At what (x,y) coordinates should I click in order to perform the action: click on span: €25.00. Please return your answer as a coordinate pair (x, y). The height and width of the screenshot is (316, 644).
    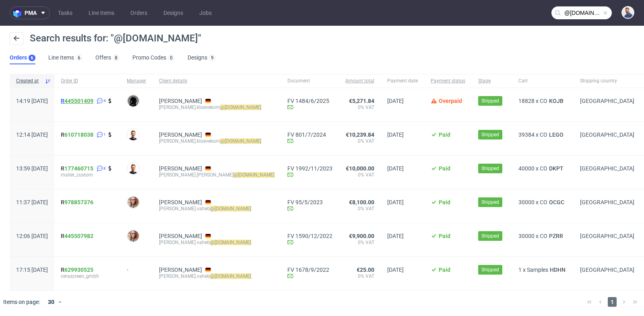
    Looking at the image, I should click on (365, 270).